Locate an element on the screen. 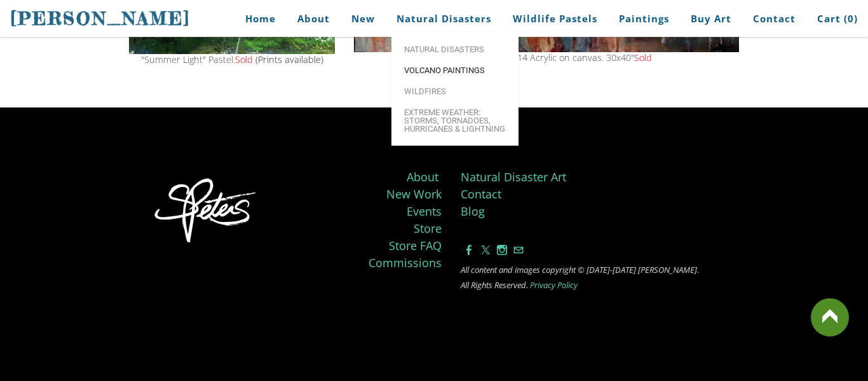 This screenshot has height=381, width=868. div: "Bathed in Fall" 2014 Acrylic on canvas. 30x40" is located at coordinates (546, 58).